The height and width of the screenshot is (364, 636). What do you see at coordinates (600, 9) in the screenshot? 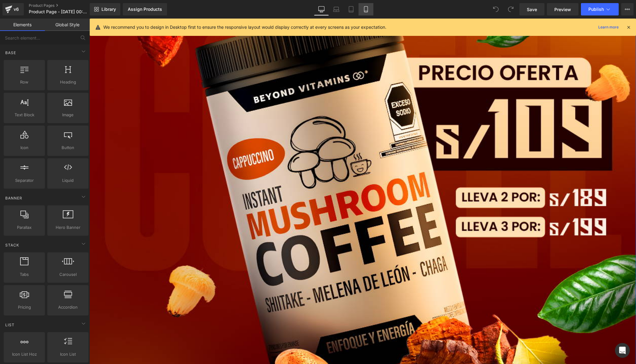
I see `button: Publish` at bounding box center [600, 9].